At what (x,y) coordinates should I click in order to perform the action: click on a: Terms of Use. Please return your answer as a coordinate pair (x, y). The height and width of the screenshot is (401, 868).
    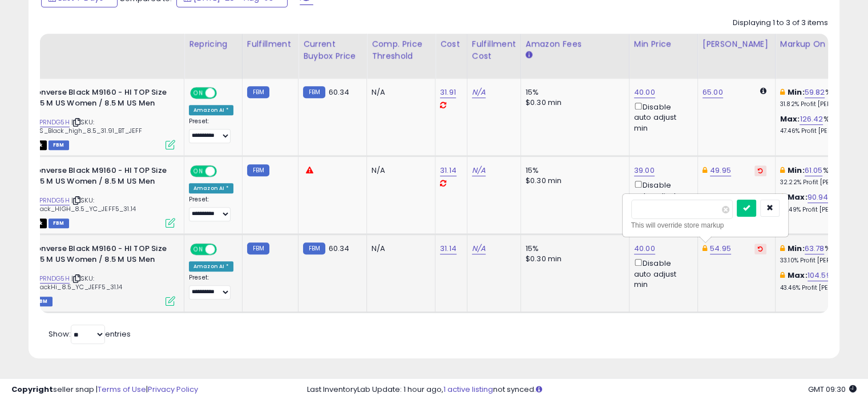
    Looking at the image, I should click on (121, 390).